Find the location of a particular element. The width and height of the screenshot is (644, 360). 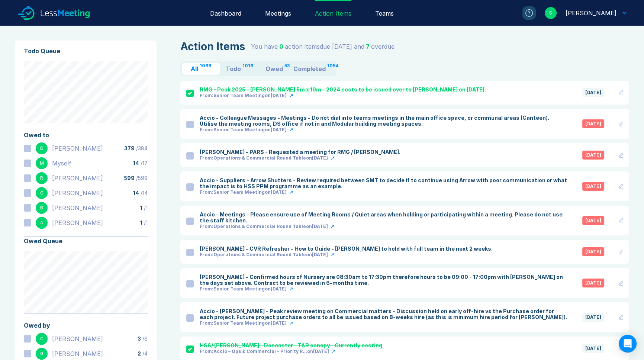

span: 2 is located at coordinates (139, 353).